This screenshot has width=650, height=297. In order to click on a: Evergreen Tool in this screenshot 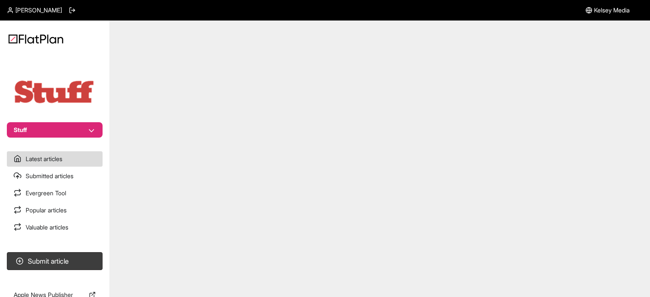, I will do `click(55, 193)`.